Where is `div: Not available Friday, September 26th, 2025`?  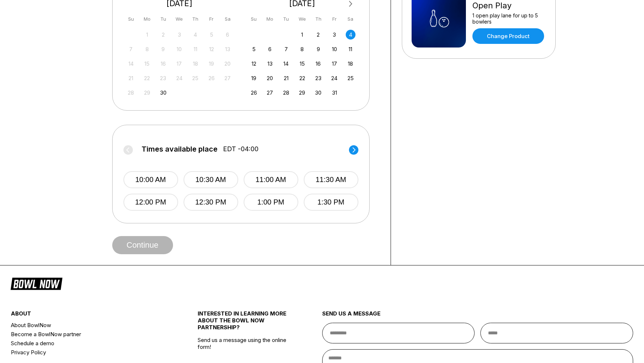 div: Not available Friday, September 26th, 2025 is located at coordinates (211, 78).